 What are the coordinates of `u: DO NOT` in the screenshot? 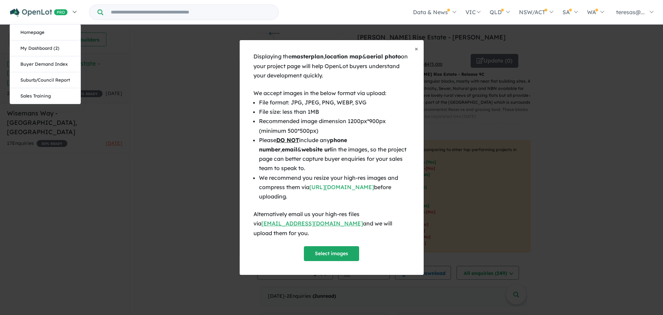 It's located at (288, 140).